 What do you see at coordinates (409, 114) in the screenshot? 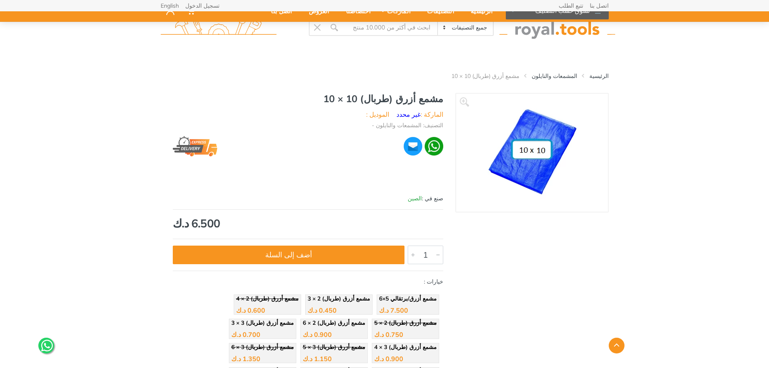
I see `a: غير محدد` at bounding box center [409, 114].